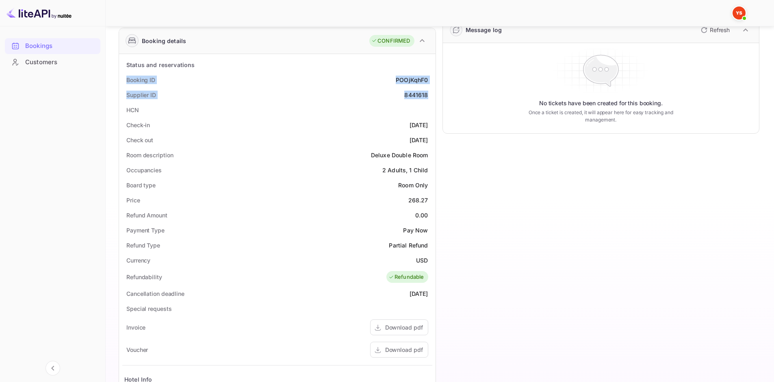 Image resolution: width=774 pixels, height=382 pixels. What do you see at coordinates (715, 30) in the screenshot?
I see `button: Refresh` at bounding box center [715, 30].